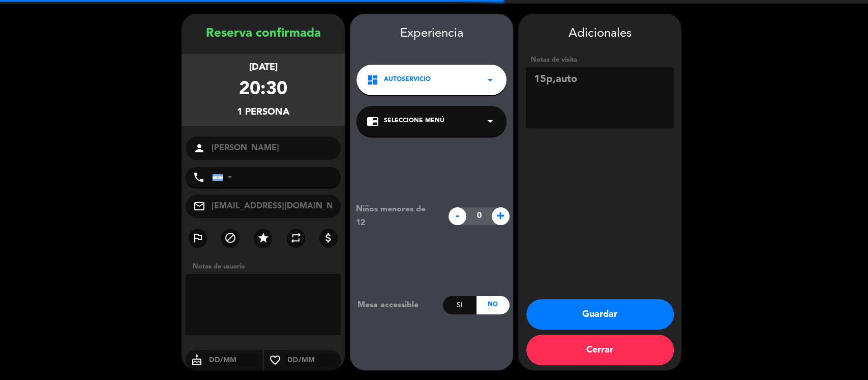  I want to click on i: star, so click(263, 238).